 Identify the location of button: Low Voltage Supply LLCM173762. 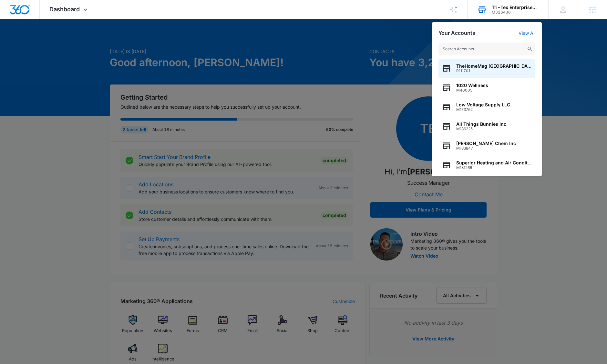
(487, 107).